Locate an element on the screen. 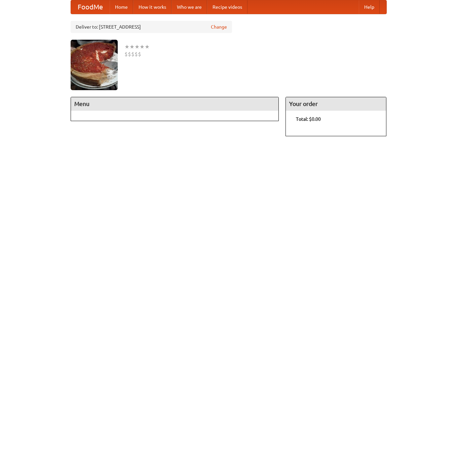 The image size is (457, 476). a: Home is located at coordinates (121, 7).